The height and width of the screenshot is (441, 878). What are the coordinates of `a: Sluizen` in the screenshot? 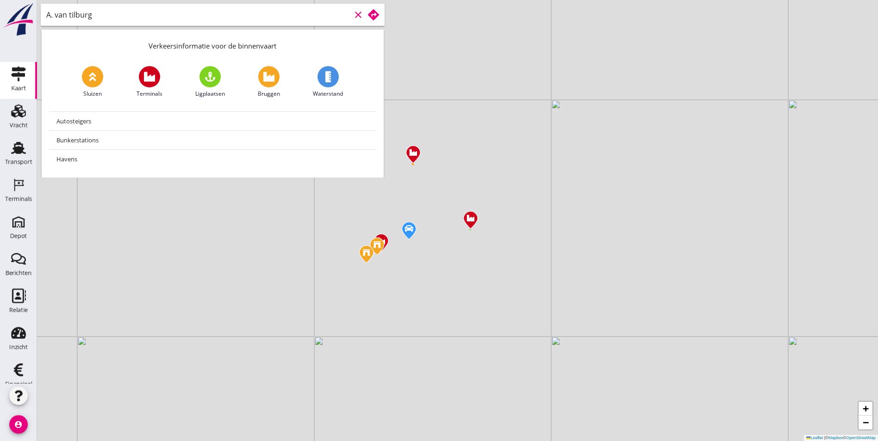 It's located at (93, 82).